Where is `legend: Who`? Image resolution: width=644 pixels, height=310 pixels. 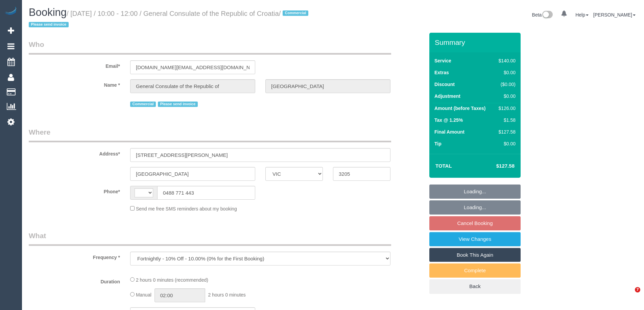 legend: Who is located at coordinates (210, 47).